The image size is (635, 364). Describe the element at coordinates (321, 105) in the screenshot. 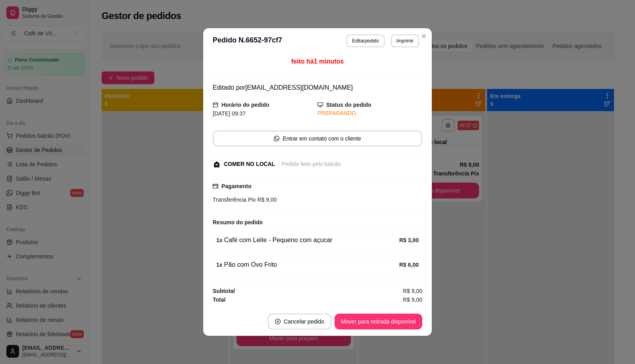

I see `span: desktop` at that location.